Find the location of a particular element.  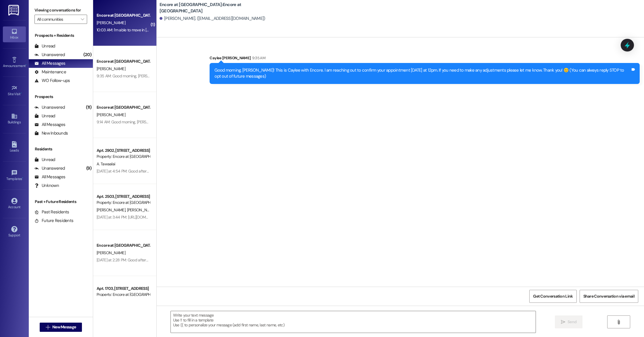

label: Viewing conversations for is located at coordinates (61, 10).